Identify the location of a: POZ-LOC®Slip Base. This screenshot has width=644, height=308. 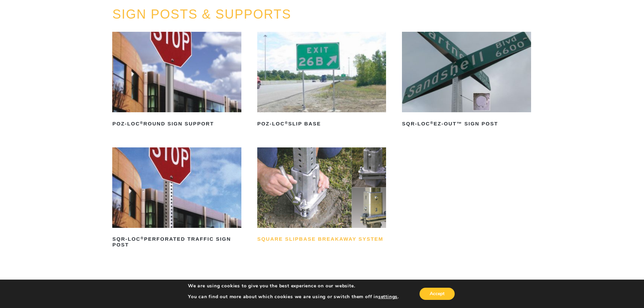
(321, 80).